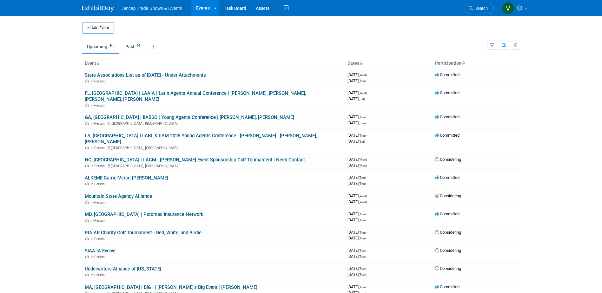 The image size is (602, 293). What do you see at coordinates (152, 8) in the screenshot?
I see `span: Jencap Trade Shows & Events` at bounding box center [152, 8].